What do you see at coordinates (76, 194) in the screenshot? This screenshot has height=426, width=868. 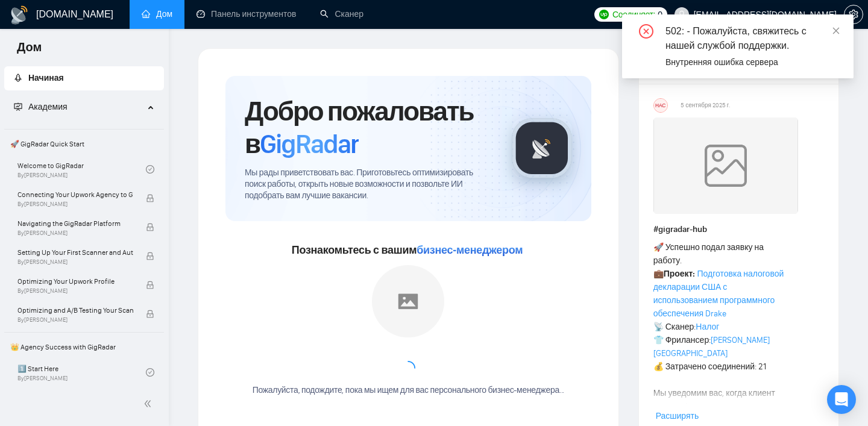 I see `span: Connecting Your Upwork Agency to GigRadar` at bounding box center [76, 194].